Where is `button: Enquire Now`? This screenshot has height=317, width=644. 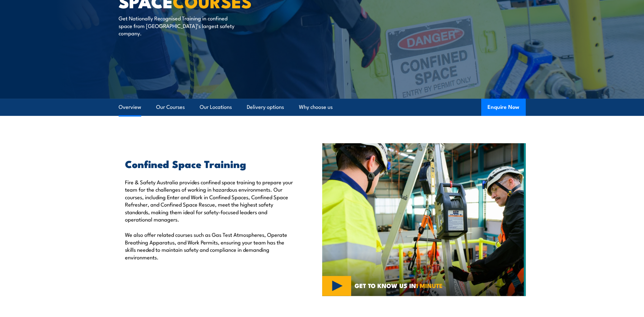 button: Enquire Now is located at coordinates (503, 107).